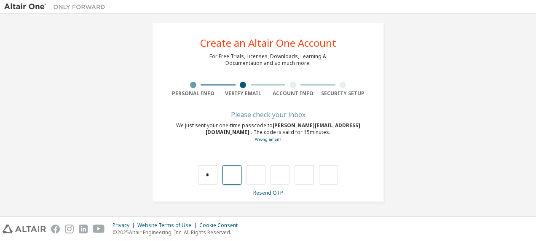 This screenshot has width=536, height=241. What do you see at coordinates (125, 225) in the screenshot?
I see `div: Privacy` at bounding box center [125, 225].